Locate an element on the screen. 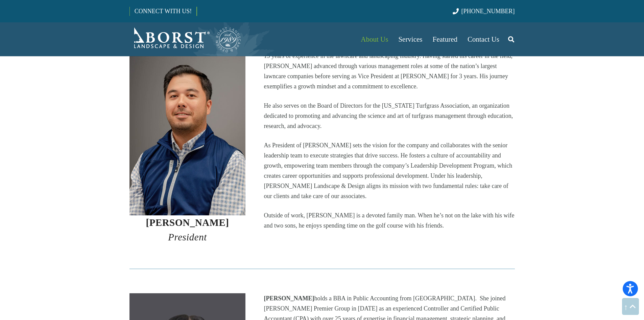 The image size is (644, 320). a: Featured is located at coordinates (444, 39).